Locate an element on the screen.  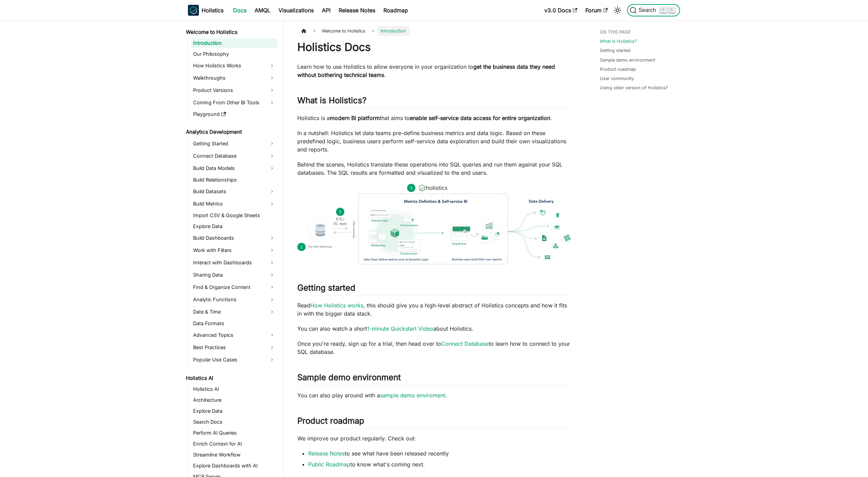
a: Date & Time is located at coordinates (234, 312).